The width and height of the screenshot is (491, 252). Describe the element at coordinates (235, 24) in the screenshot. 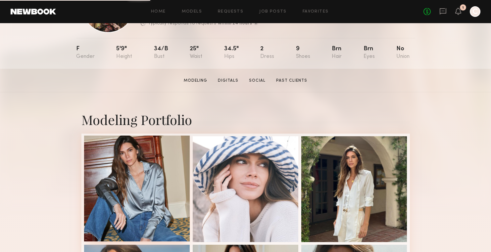

I see `b: within 24 hours` at that location.